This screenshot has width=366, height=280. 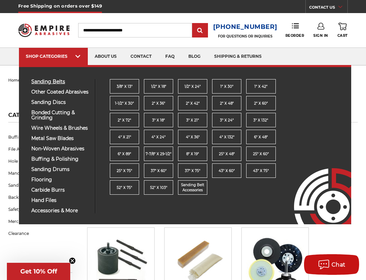 I want to click on span: 25" x 75", so click(x=124, y=171).